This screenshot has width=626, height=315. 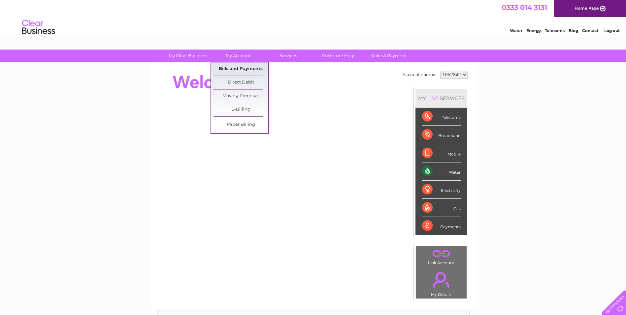 I want to click on a: Log out, so click(x=611, y=30).